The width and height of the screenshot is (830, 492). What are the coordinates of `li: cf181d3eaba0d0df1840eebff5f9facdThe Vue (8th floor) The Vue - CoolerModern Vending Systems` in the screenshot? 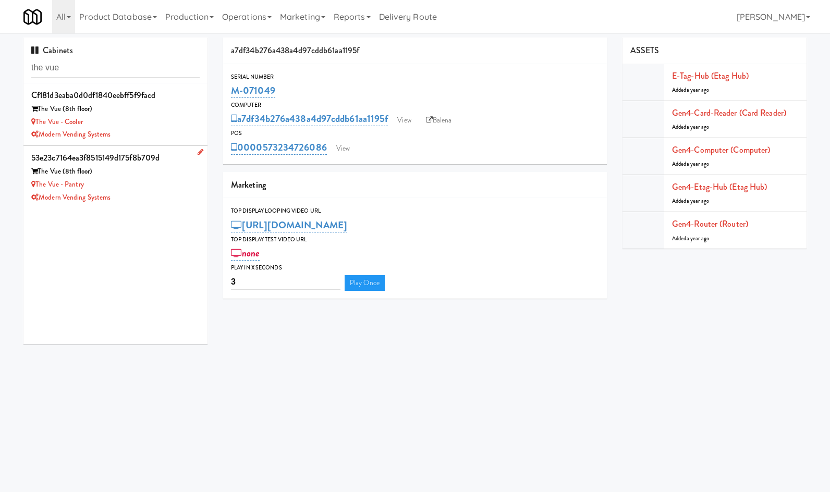 It's located at (115, 115).